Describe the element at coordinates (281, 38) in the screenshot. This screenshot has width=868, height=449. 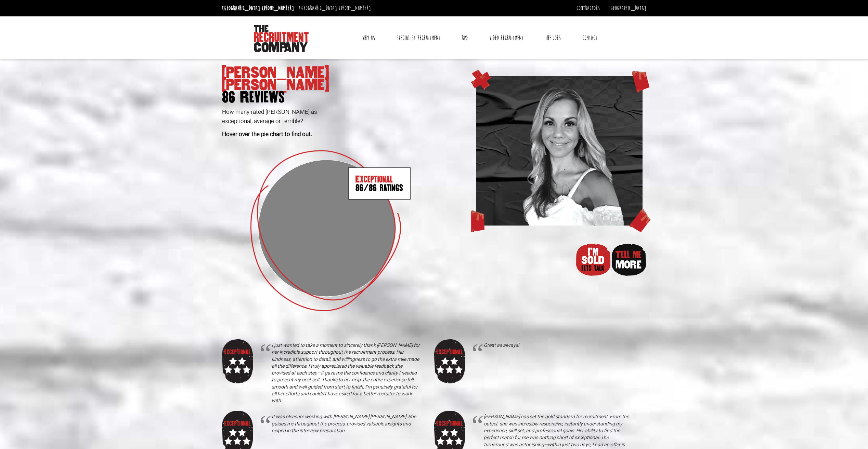
I see `img: The Recruitment Company` at that location.